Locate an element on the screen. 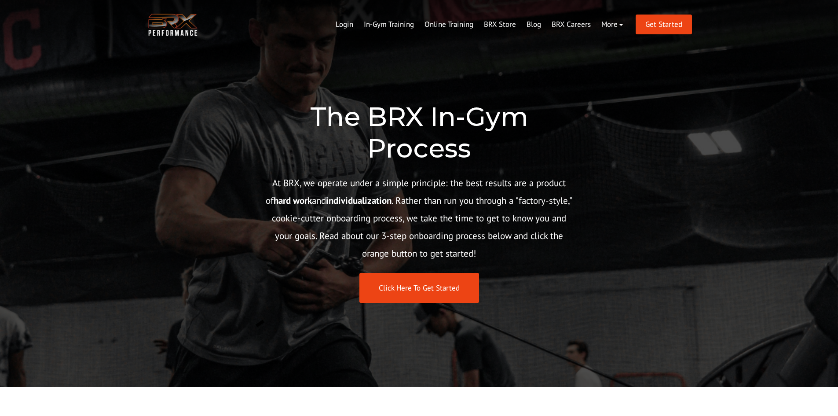  a: BRX Store is located at coordinates (500, 25).